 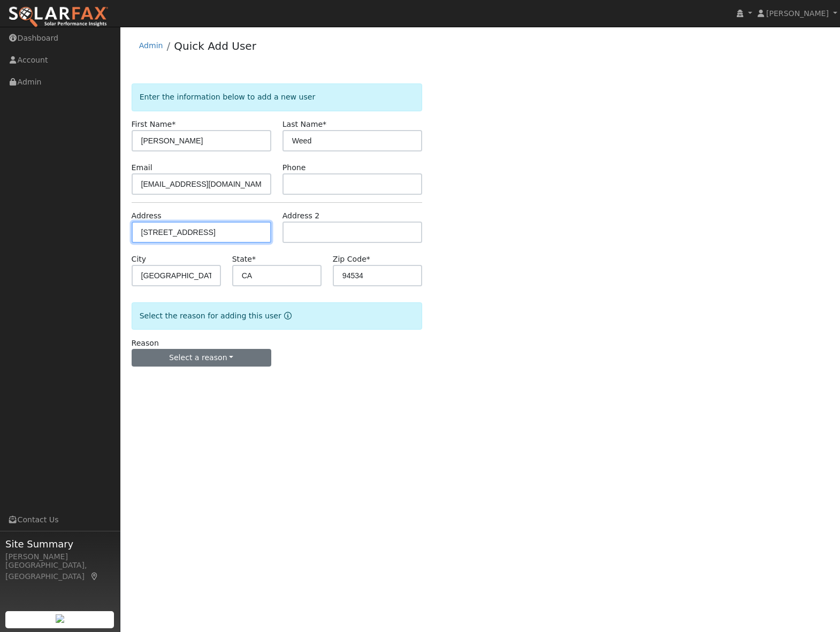 What do you see at coordinates (215, 46) in the screenshot?
I see `a: Quick Add User` at bounding box center [215, 46].